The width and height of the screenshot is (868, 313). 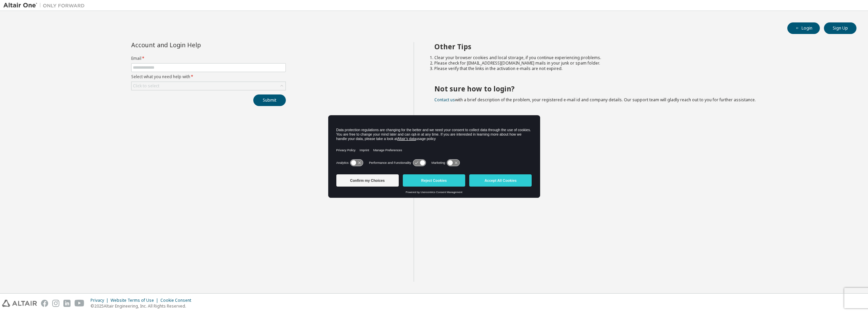 What do you see at coordinates (639, 69) in the screenshot?
I see `li: Please verify that the links in the activation e-mails are not expired.` at bounding box center [639, 69].